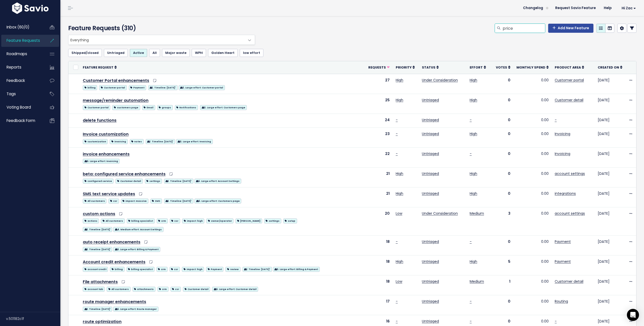  What do you see at coordinates (202, 87) in the screenshot?
I see `a: 5. Large effort: Customer portal` at bounding box center [202, 87].